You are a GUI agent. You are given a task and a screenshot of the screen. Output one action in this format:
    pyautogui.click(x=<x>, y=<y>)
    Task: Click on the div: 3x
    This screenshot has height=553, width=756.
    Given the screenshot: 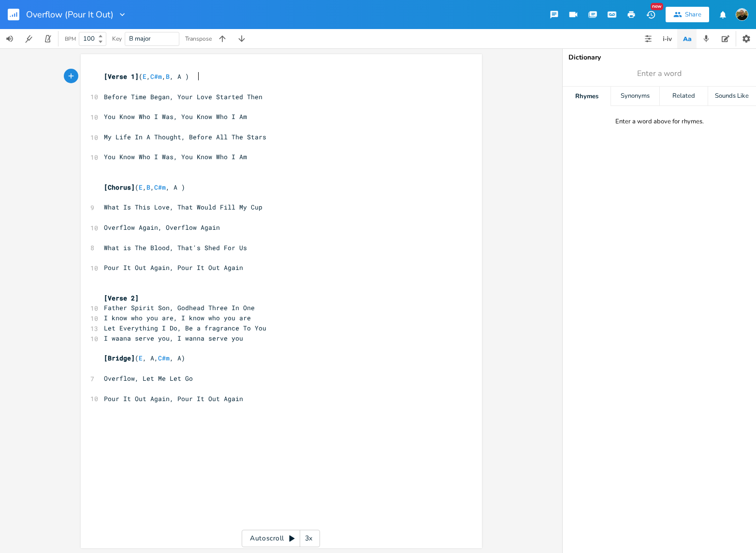 What is the action you would take?
    pyautogui.click(x=309, y=538)
    